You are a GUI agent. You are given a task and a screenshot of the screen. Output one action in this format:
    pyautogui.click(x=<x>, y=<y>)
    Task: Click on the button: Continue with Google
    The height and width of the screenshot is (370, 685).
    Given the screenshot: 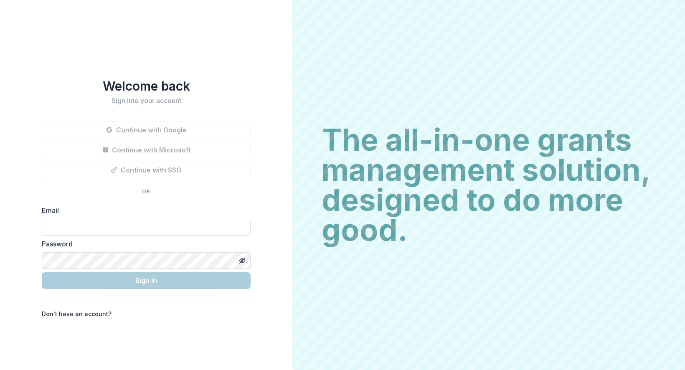 What is the action you would take?
    pyautogui.click(x=146, y=130)
    